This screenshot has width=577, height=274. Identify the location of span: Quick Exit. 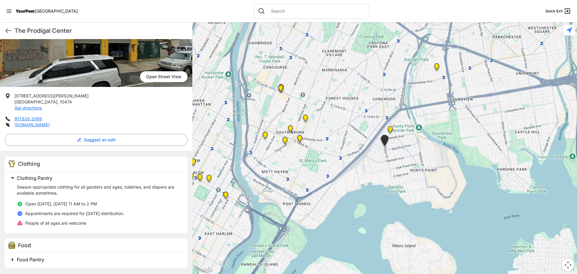
(554, 11).